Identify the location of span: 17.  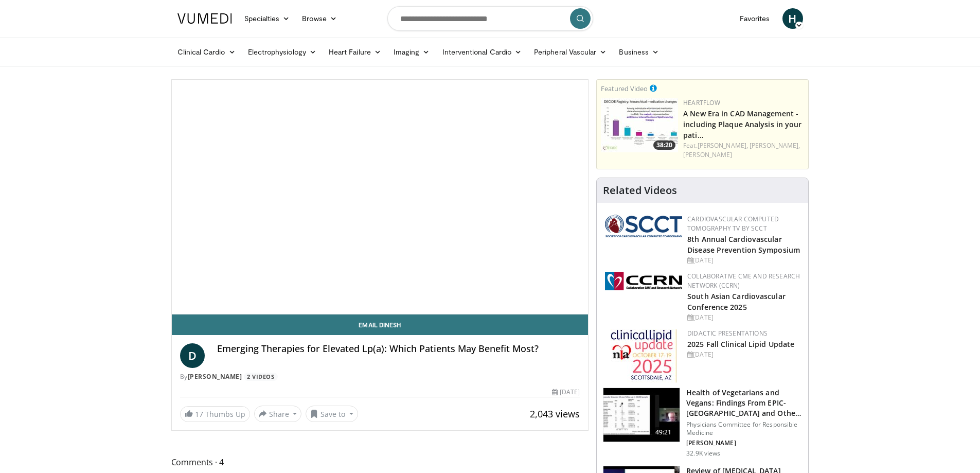
(199, 413).